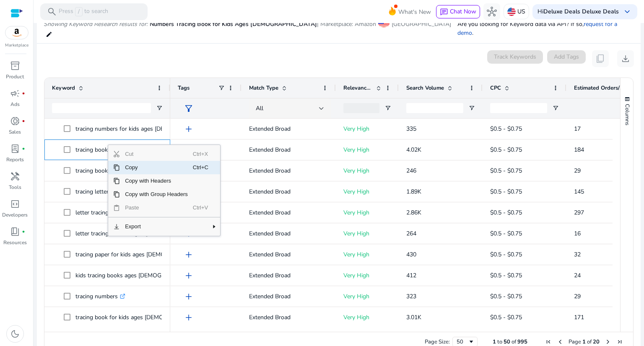 This screenshot has height=346, width=644. What do you see at coordinates (156, 194) in the screenshot?
I see `span: Copy with Group Headers` at bounding box center [156, 194].